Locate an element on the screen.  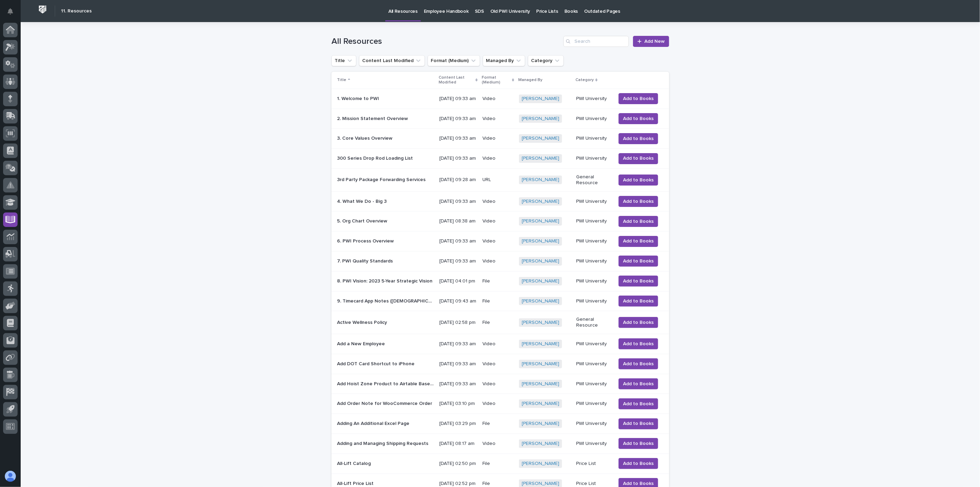
p: 6. PWI Process Overview is located at coordinates (366, 240).